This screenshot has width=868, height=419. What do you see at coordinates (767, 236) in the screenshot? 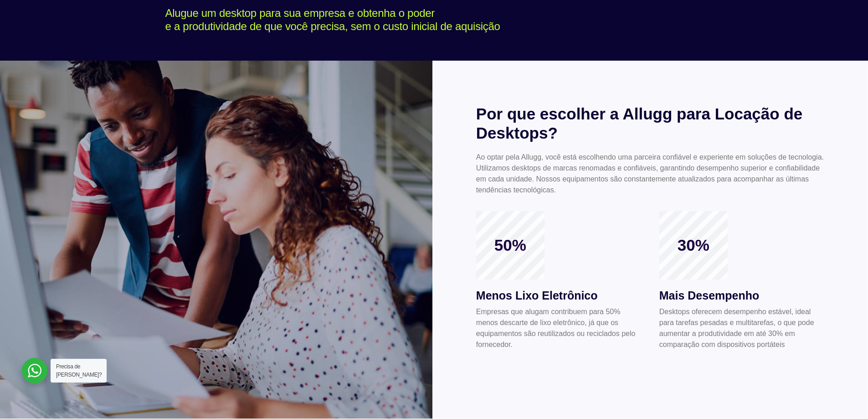
I see `div: Widget de chat` at bounding box center [767, 236].